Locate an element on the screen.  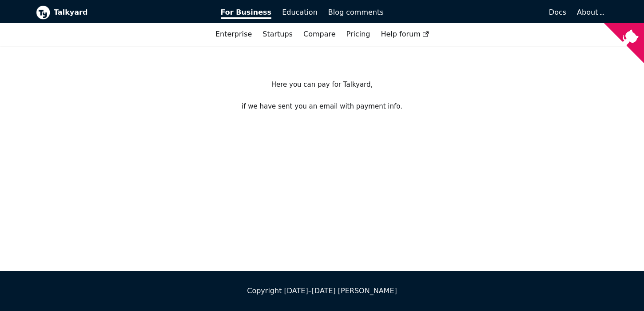
span: Education is located at coordinates (300, 12).